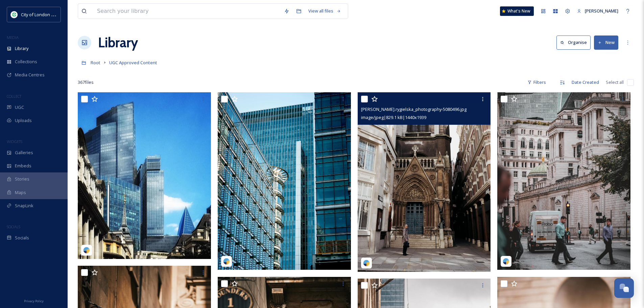 This screenshot has width=644, height=308. I want to click on h1: Library, so click(118, 43).